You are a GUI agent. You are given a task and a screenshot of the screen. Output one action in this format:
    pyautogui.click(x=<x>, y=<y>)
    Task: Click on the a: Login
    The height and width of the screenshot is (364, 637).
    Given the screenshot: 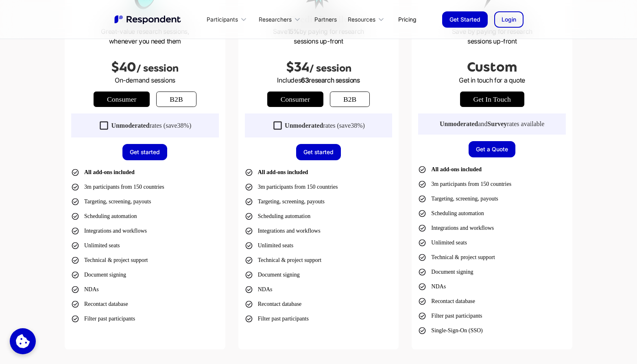 What is the action you would take?
    pyautogui.click(x=509, y=19)
    